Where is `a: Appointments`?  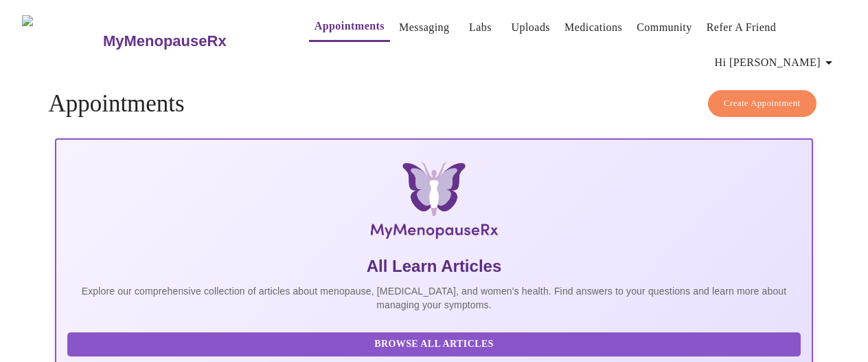
a: Appointments is located at coordinates (350, 26).